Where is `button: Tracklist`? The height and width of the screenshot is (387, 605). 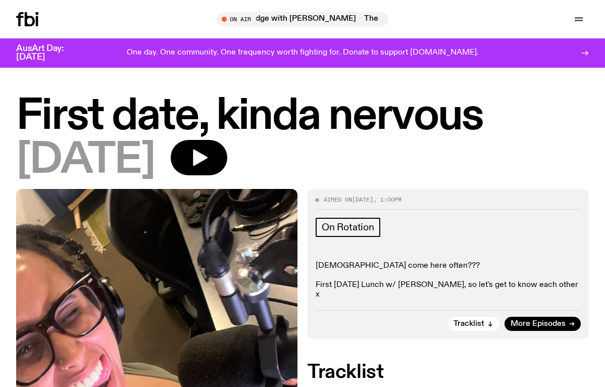 button: Tracklist is located at coordinates (473, 324).